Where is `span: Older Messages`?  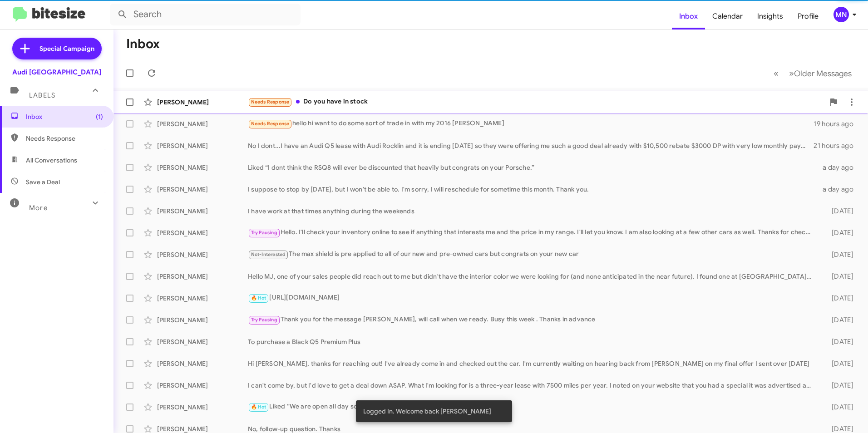
span: Older Messages is located at coordinates (822, 74).